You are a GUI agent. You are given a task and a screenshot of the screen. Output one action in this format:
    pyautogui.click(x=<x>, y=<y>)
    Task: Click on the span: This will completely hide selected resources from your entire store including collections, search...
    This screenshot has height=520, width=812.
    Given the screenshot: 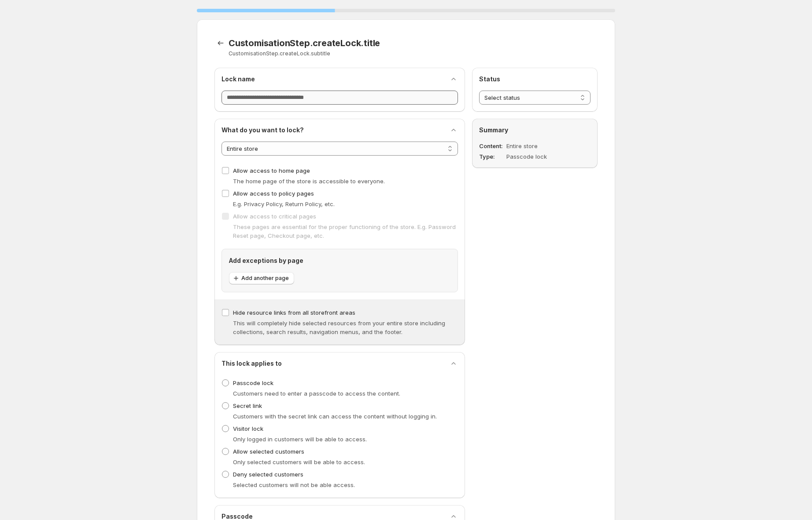 What is the action you would take?
    pyautogui.click(x=339, y=328)
    